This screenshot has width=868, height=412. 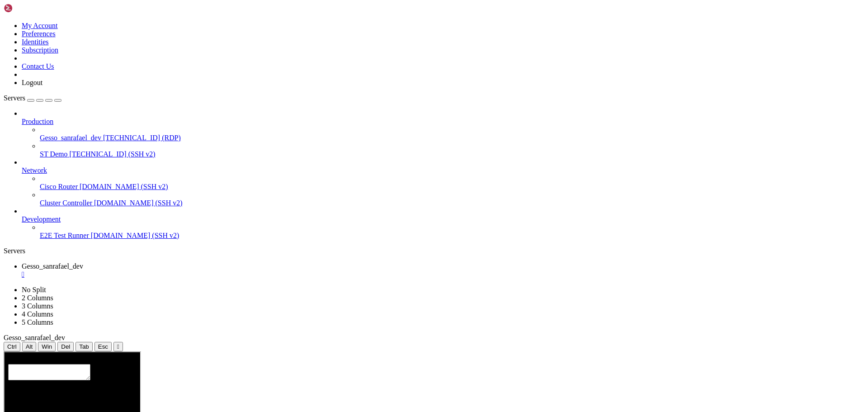 I want to click on span: E2E Test Runner, so click(x=64, y=235).